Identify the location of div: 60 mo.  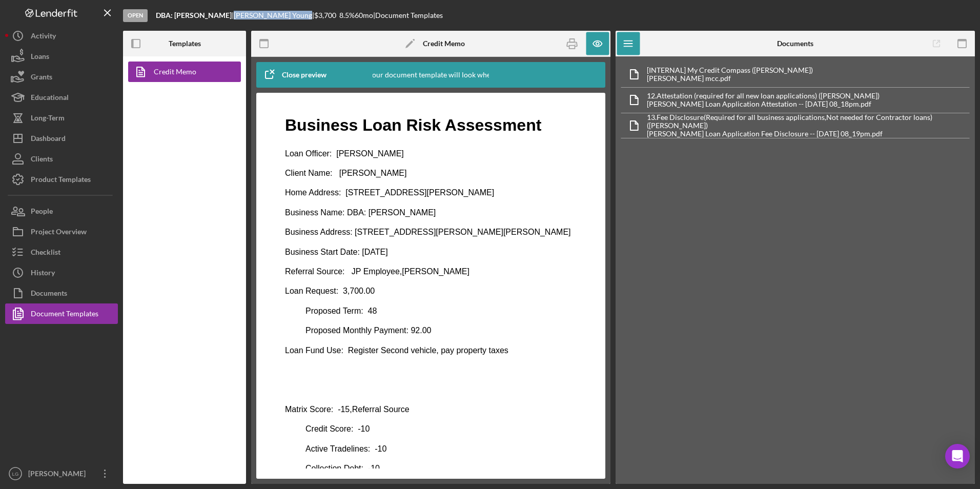
(364, 16).